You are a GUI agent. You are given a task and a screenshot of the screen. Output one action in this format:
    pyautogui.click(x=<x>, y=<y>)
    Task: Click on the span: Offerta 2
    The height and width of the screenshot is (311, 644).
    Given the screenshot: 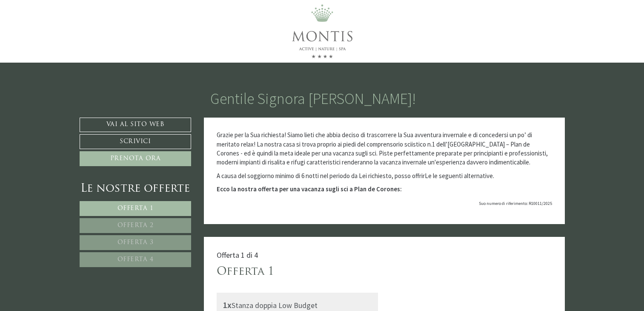 What is the action you would take?
    pyautogui.click(x=135, y=225)
    